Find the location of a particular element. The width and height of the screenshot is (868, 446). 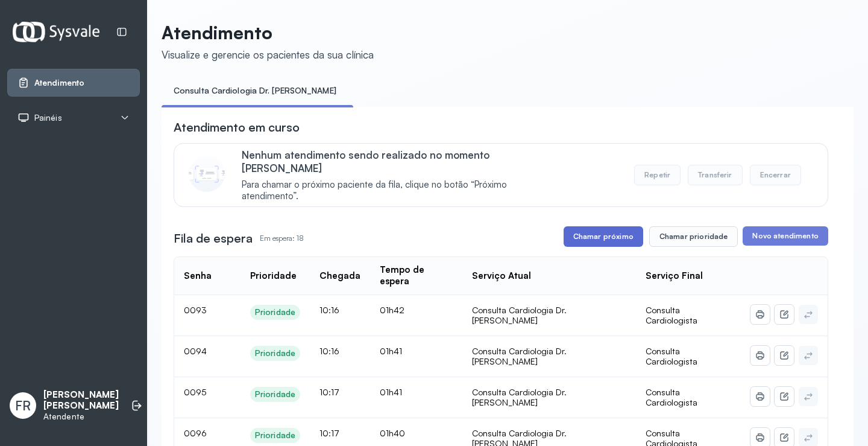

p: Atendimento is located at coordinates (268, 32).